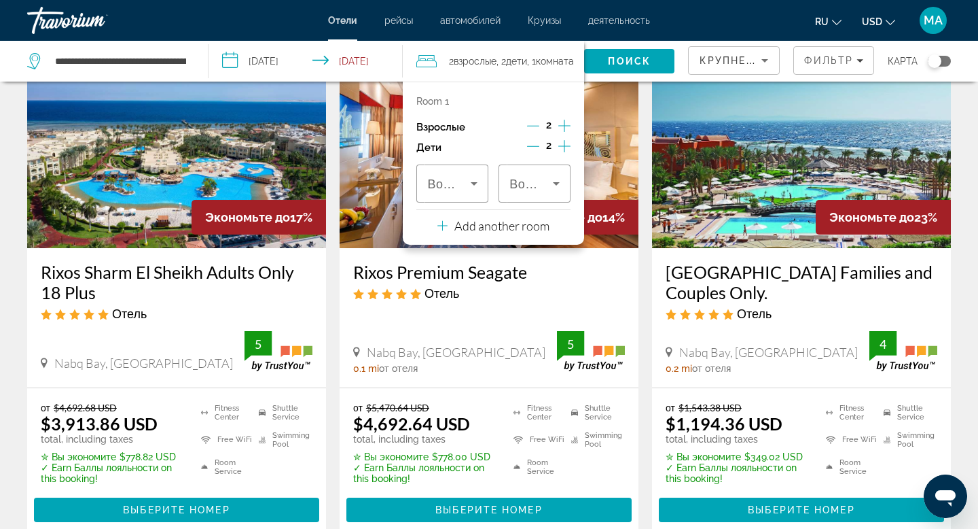  What do you see at coordinates (544, 20) in the screenshot?
I see `a: Круизы` at bounding box center [544, 20].